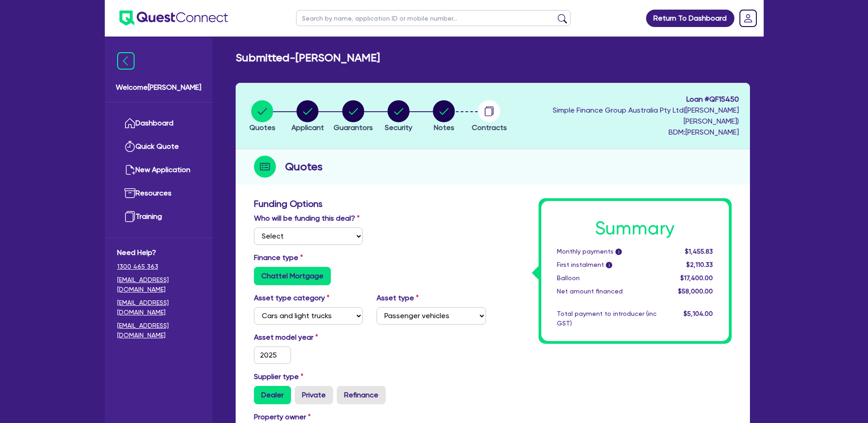  I want to click on label: Supplier type, so click(278, 377).